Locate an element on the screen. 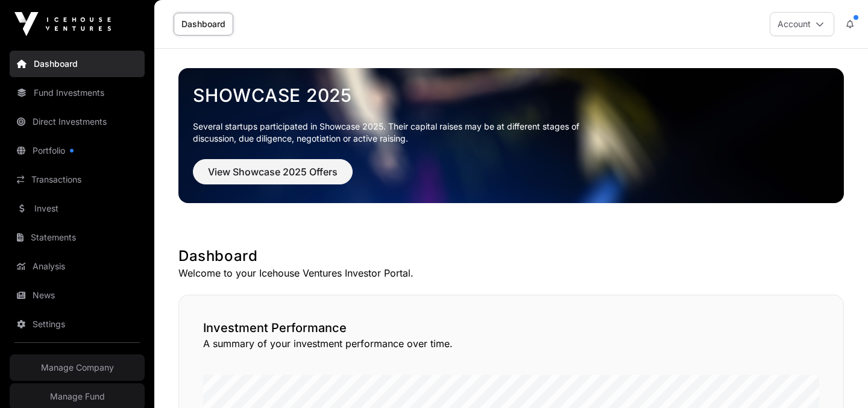 This screenshot has height=408, width=868. a: Direct Investments is located at coordinates (77, 122).